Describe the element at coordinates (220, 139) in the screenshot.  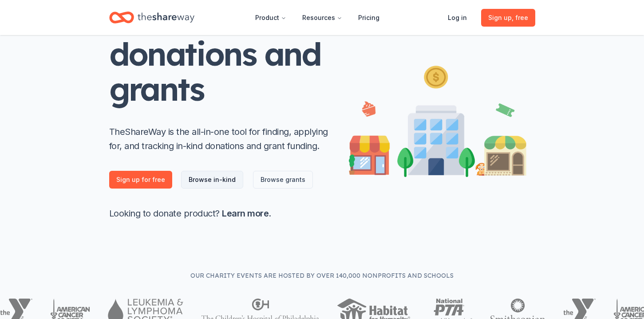
I see `p: TheShareWay is the all-in-one tool for finding, applying for, and tracking in-kind donations and ...` at that location.